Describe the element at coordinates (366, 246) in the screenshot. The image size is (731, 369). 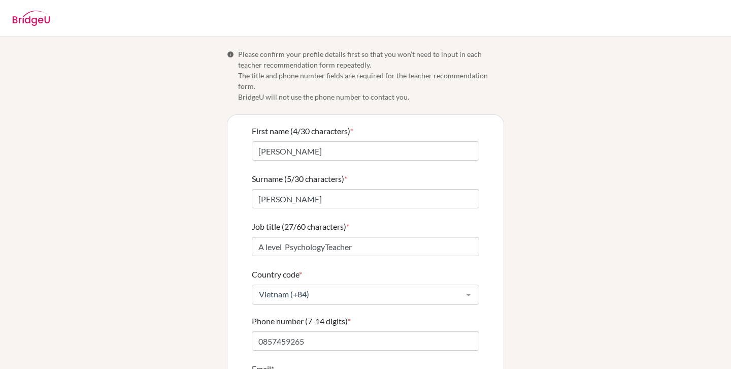
I see `input: Enter your job title` at that location.